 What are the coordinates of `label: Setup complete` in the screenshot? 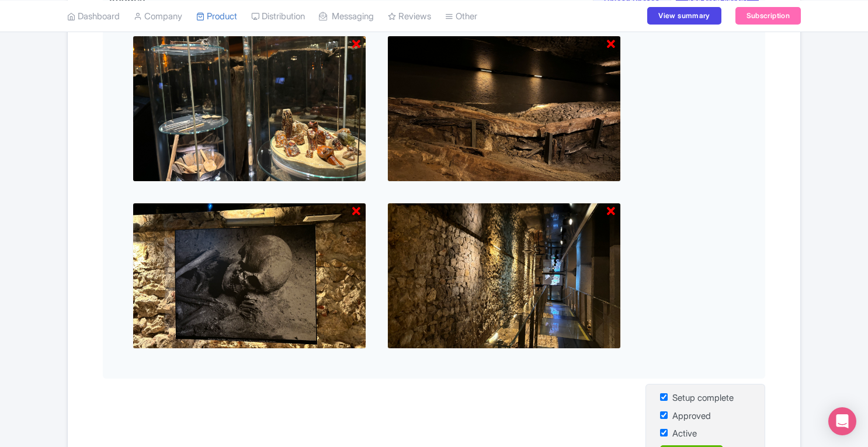 It's located at (702, 398).